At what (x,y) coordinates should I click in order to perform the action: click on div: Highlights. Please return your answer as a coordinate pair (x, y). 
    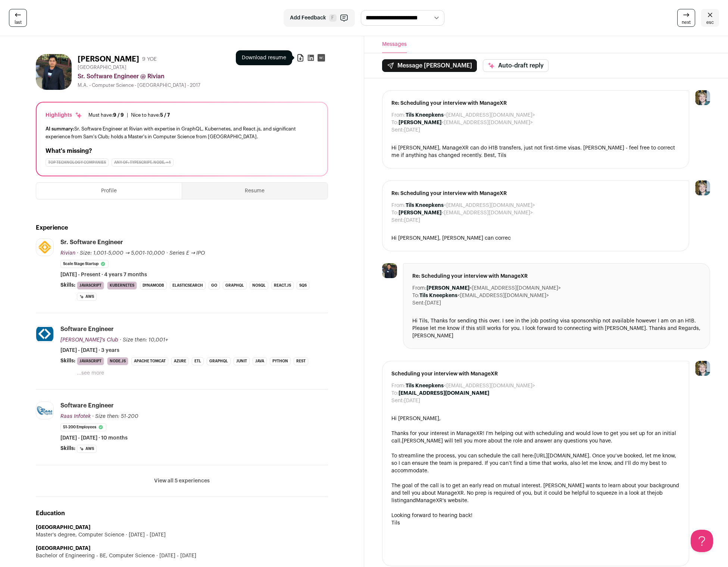
    Looking at the image, I should click on (64, 115).